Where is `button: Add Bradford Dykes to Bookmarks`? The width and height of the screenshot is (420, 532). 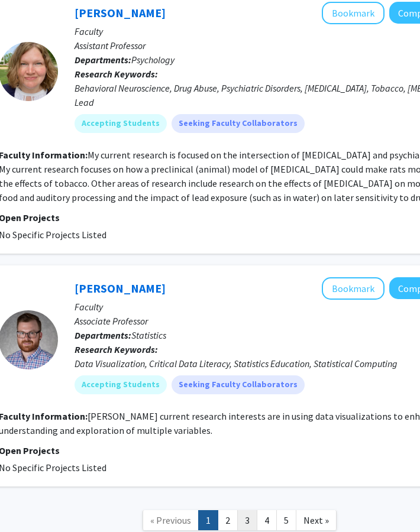
button: Add Bradford Dykes to Bookmarks is located at coordinates (353, 288).